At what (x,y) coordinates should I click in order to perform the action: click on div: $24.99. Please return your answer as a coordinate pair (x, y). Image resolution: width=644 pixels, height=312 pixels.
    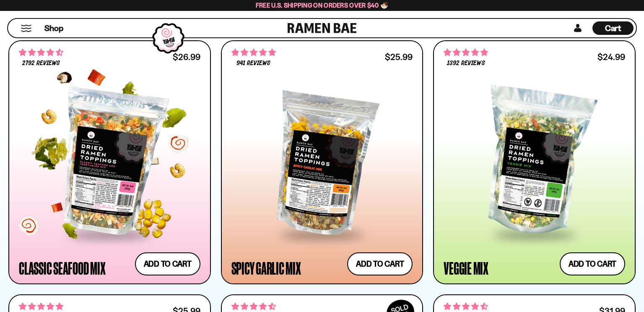
    Looking at the image, I should click on (611, 57).